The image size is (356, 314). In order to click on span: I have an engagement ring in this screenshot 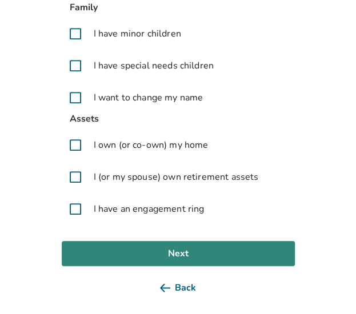, I will do `click(149, 209)`.